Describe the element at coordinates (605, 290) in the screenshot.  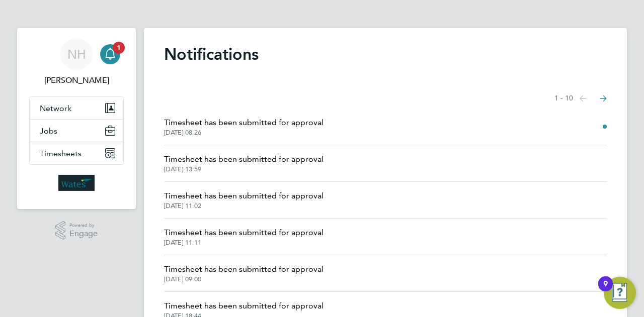
I see `div: 9` at that location.